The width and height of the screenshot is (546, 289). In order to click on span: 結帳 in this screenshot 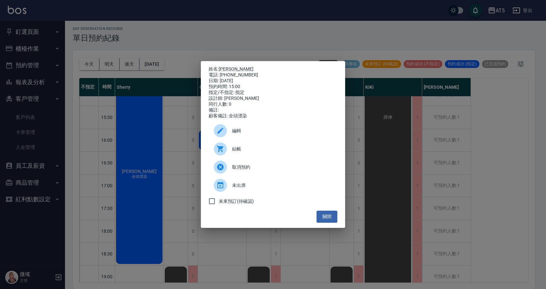, I will do `click(282, 149)`.